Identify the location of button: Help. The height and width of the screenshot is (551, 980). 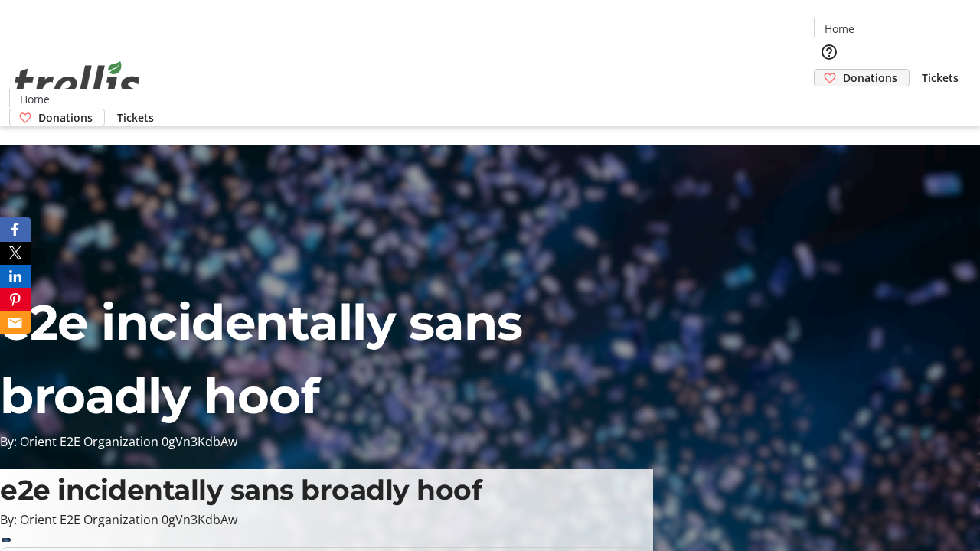
(829, 52).